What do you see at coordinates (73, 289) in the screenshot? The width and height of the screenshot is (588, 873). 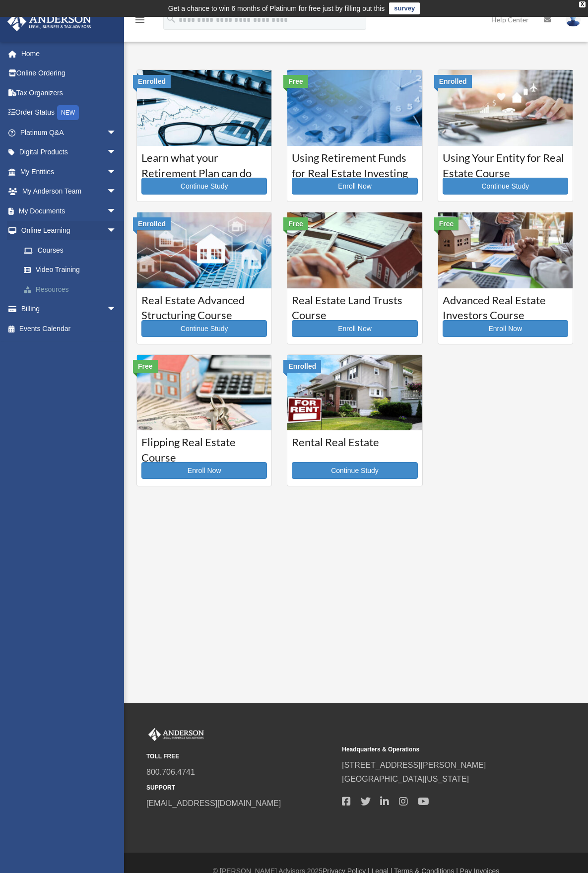 I see `a: Resources` at bounding box center [73, 289].